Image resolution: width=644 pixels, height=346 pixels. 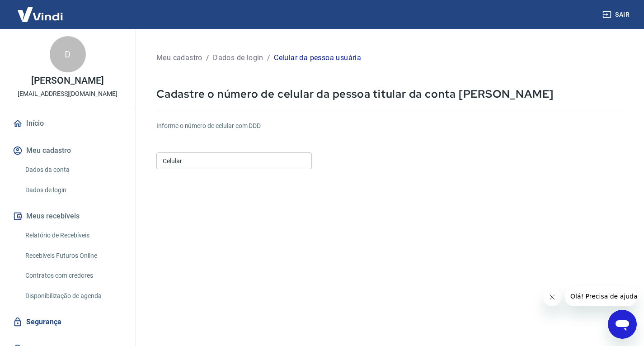 I want to click on a: Dados de login, so click(x=73, y=190).